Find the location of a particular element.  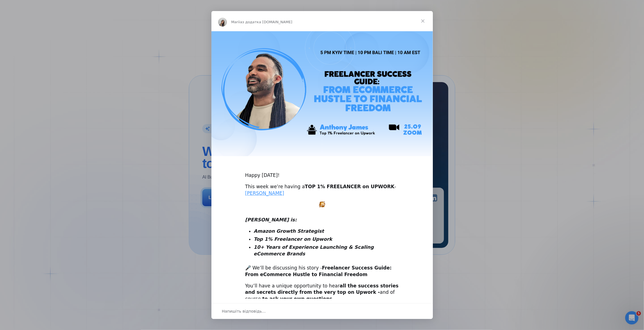

b: to ask your own questions is located at coordinates (297, 299).